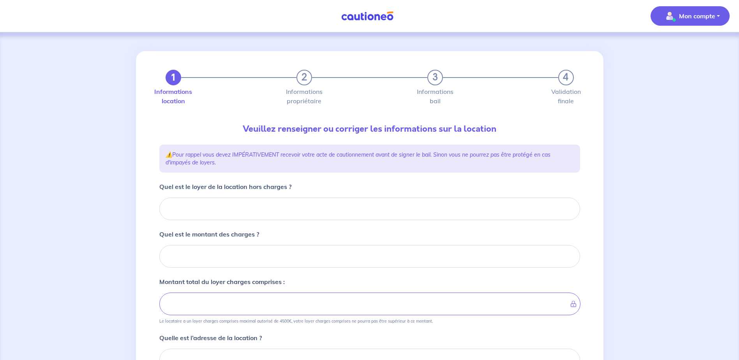 The height and width of the screenshot is (360, 739). I want to click on img: Cautioneo, so click(367, 16).